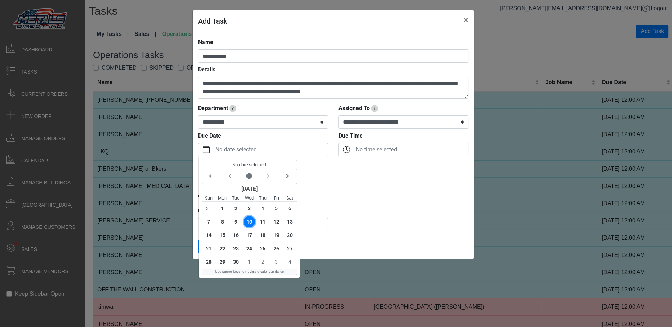 The width and height of the screenshot is (672, 327). I want to click on div: Friday, September 12, 2025, so click(276, 222).